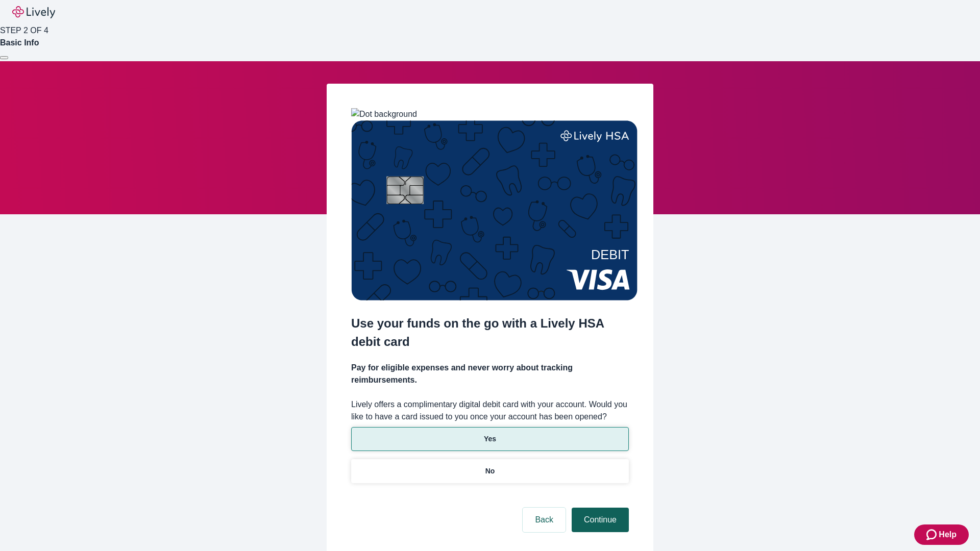 This screenshot has height=551, width=980. I want to click on span: Help, so click(947, 534).